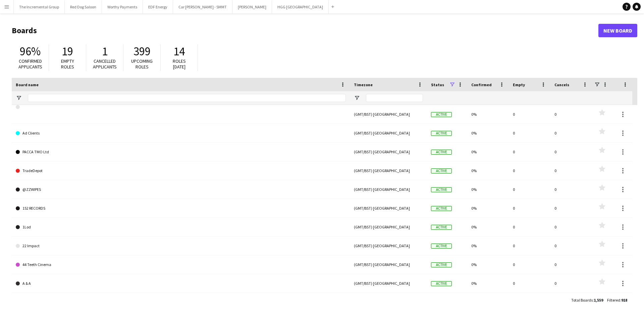  I want to click on span: Filtered, so click(613, 300).